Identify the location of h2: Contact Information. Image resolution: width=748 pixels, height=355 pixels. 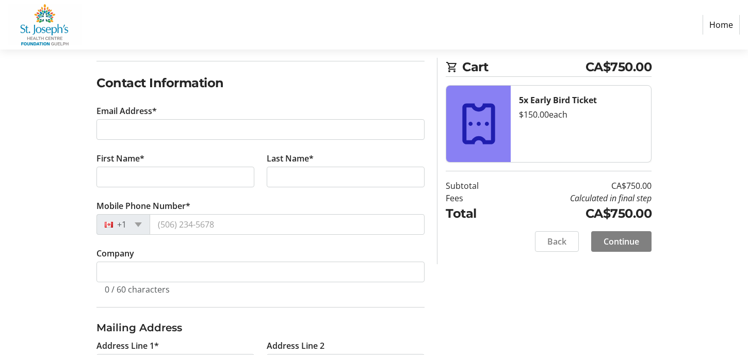
(261, 83).